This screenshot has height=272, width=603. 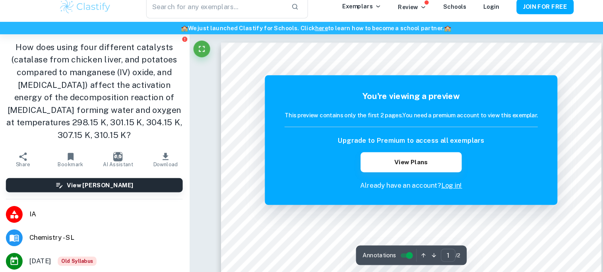 I want to click on span: Old Syllabus, so click(x=74, y=256).